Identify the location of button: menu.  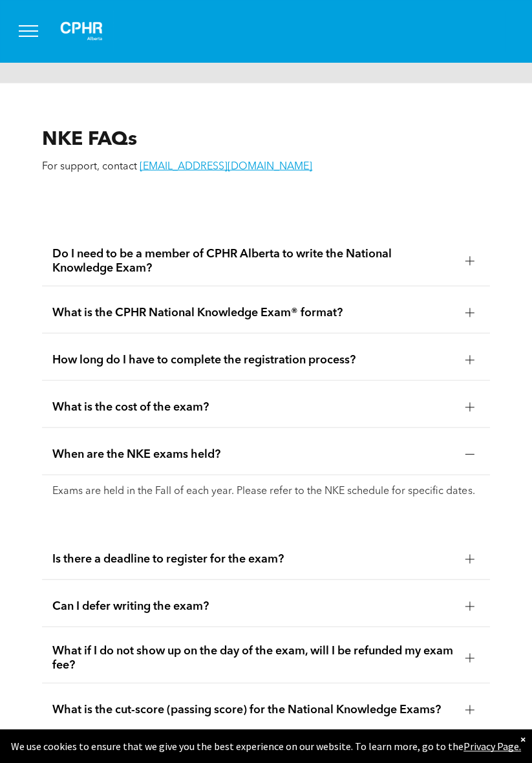
(29, 31).